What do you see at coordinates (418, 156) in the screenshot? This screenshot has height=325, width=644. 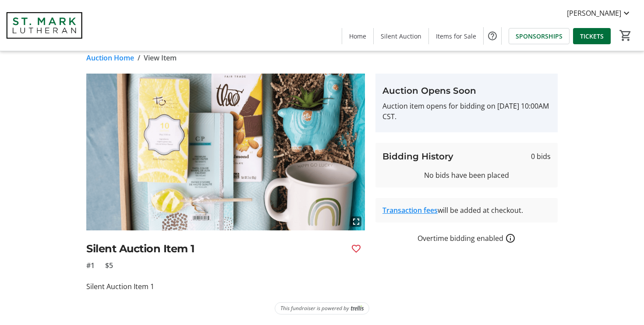 I see `h3: Bidding History` at bounding box center [418, 156].